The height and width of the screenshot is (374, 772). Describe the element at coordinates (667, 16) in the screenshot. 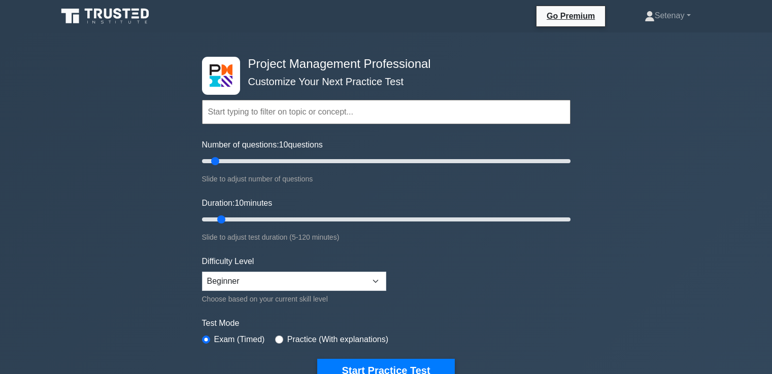

I see `a: Setenay` at that location.